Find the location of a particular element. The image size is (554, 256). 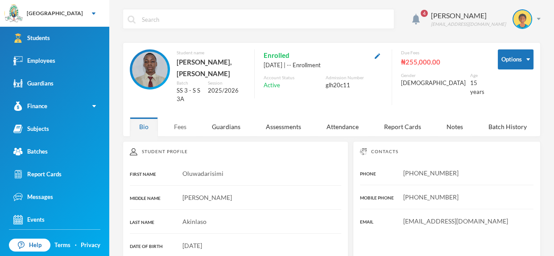

div: Messages is located at coordinates (33, 197).